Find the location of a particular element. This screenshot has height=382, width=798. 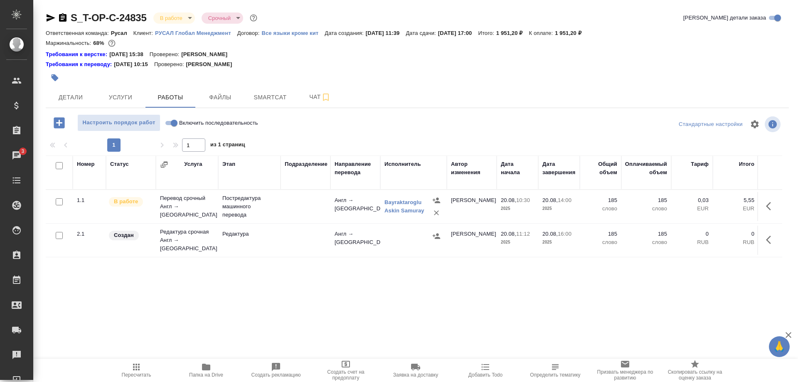

button: Скопировать ссылку для ЯМессенджера is located at coordinates (51, 18).